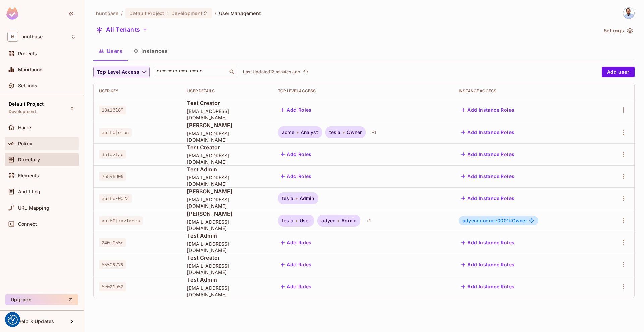  I want to click on button: refresh, so click(306, 72).